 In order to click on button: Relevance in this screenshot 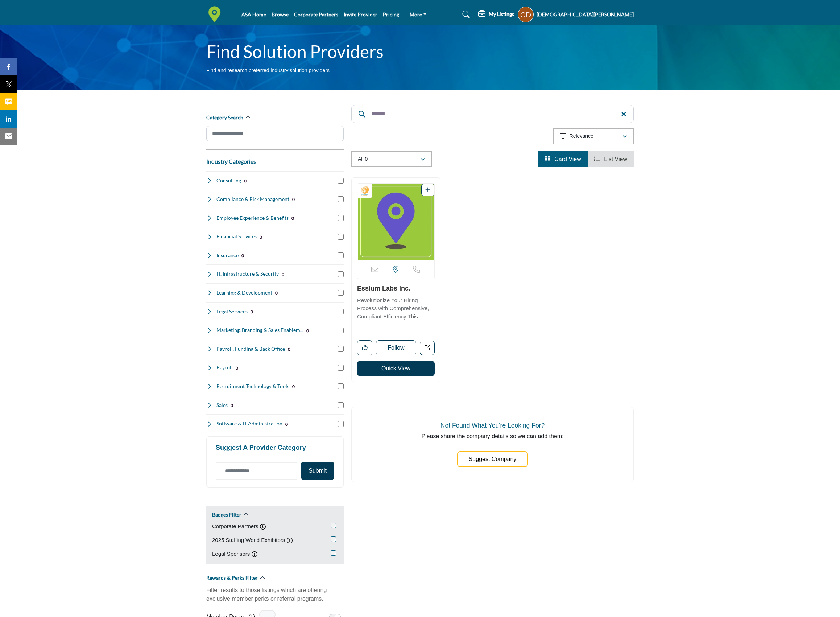, I will do `click(593, 137)`.